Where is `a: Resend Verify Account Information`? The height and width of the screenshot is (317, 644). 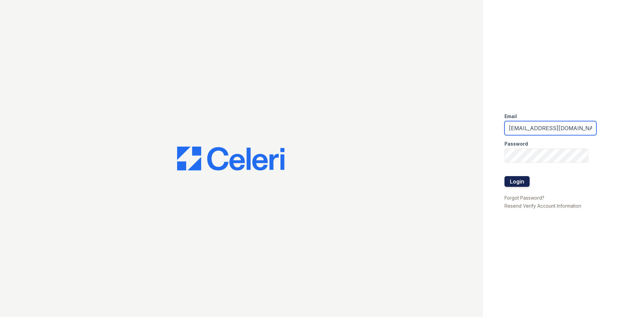
a: Resend Verify Account Information is located at coordinates (543, 205).